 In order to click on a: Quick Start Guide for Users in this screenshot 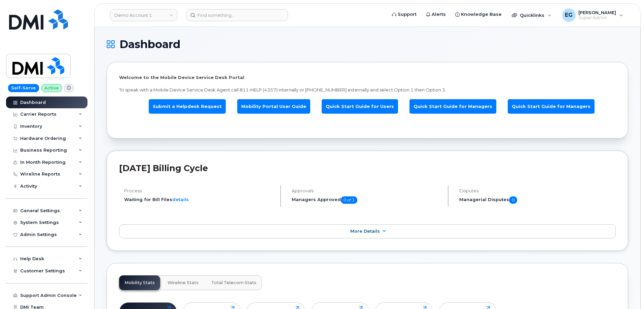, I will do `click(359, 106)`.